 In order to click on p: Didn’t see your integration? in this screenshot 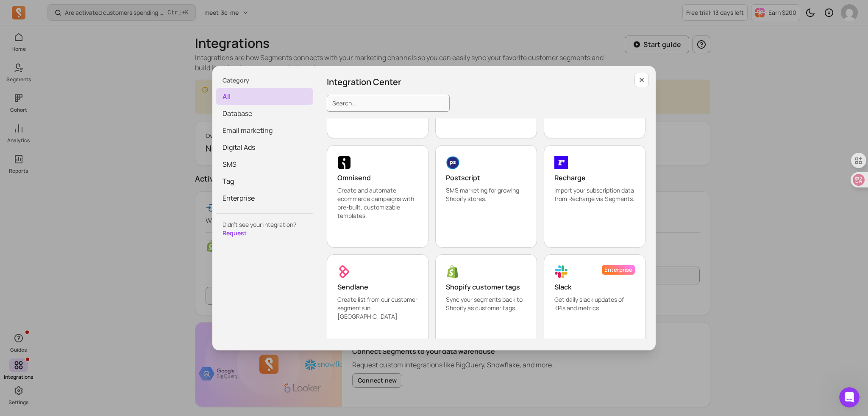, I will do `click(265, 225)`.